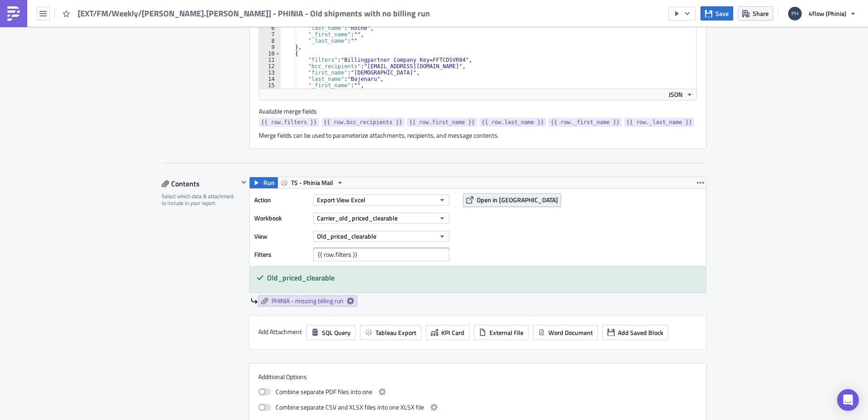 This screenshot has width=868, height=420. I want to click on h5: Old_priced_clearable, so click(483, 278).